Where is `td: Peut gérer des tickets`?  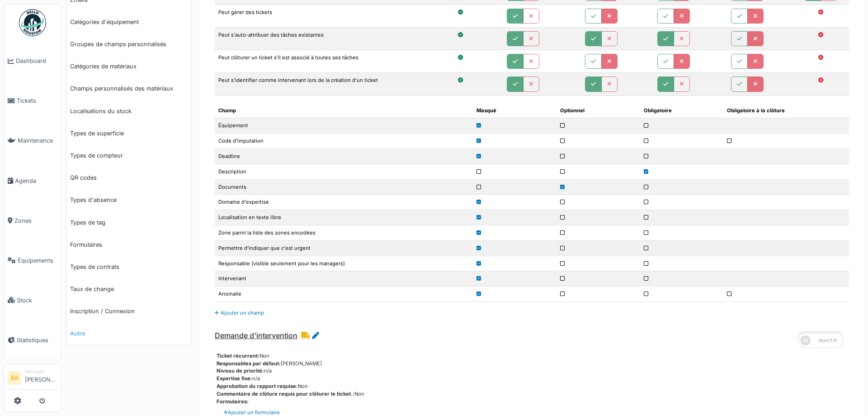
td: Peut gérer des tickets is located at coordinates (323, 16).